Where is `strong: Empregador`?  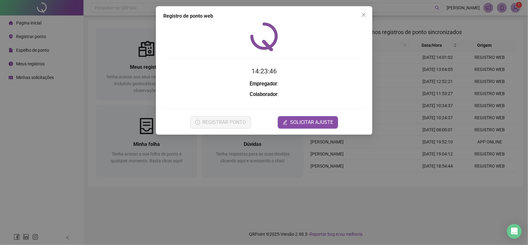 strong: Empregador is located at coordinates (263, 84).